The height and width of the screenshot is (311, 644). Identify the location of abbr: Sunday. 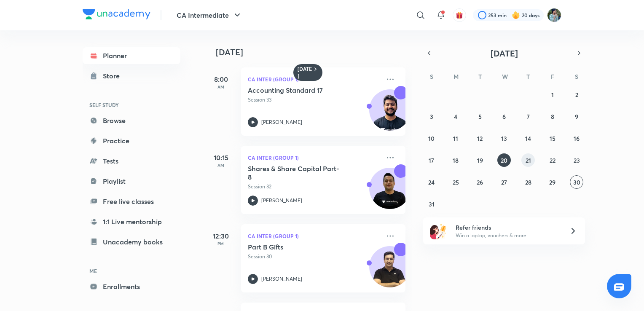
(431, 76).